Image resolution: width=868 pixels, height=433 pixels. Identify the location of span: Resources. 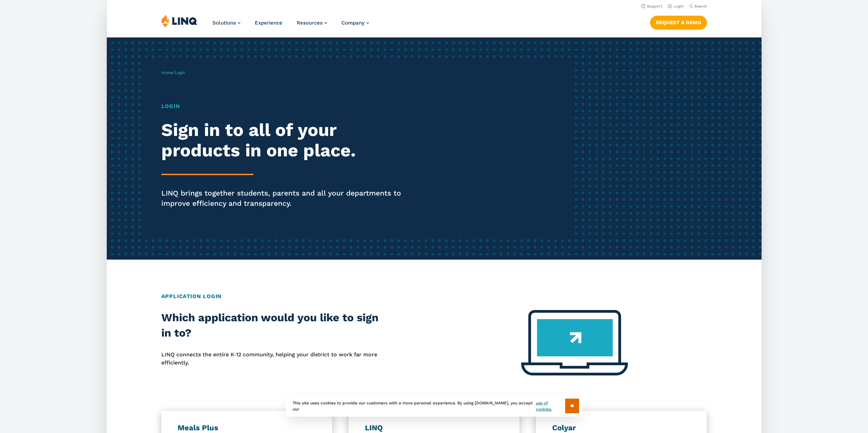
(310, 23).